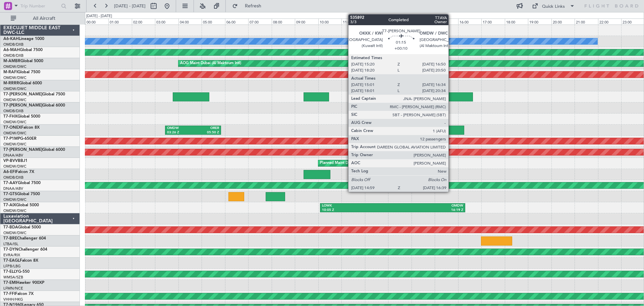  I want to click on span: Refresh, so click(253, 6).